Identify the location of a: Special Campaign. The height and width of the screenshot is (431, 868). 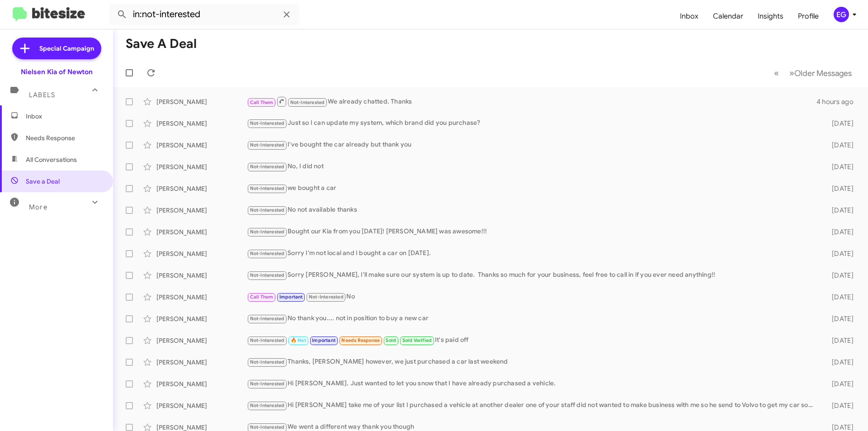
(56, 48).